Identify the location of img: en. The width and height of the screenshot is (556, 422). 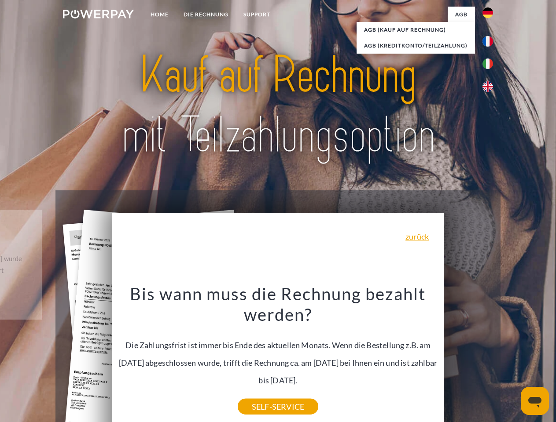
(488, 87).